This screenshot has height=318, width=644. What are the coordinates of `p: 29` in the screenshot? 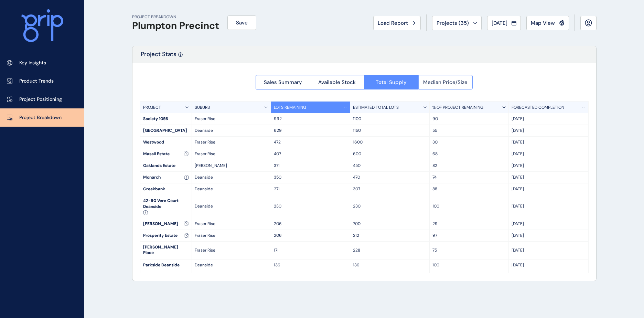 It's located at (469, 224).